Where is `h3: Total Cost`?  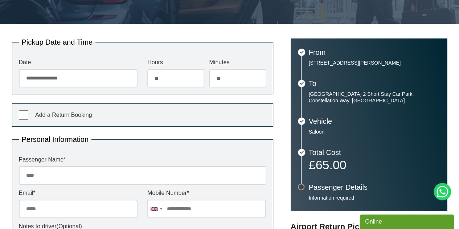
h3: Total Cost is located at coordinates (374, 152).